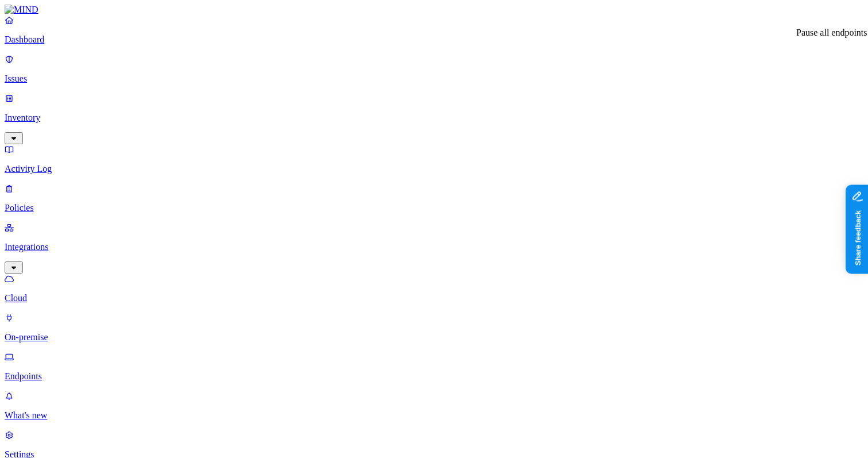 This screenshot has width=868, height=458. What do you see at coordinates (434, 367) in the screenshot?
I see `a: Endpoints` at bounding box center [434, 367].